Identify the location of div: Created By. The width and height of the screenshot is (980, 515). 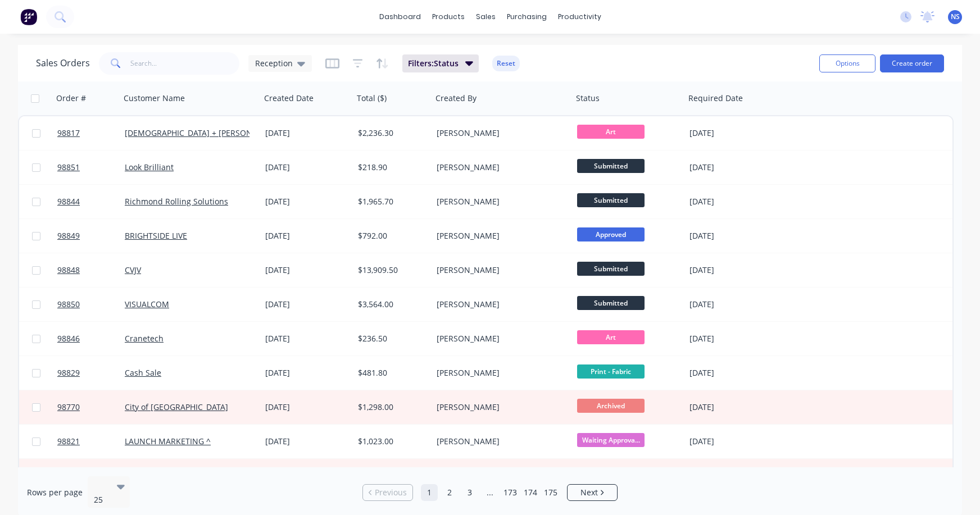
(456, 98).